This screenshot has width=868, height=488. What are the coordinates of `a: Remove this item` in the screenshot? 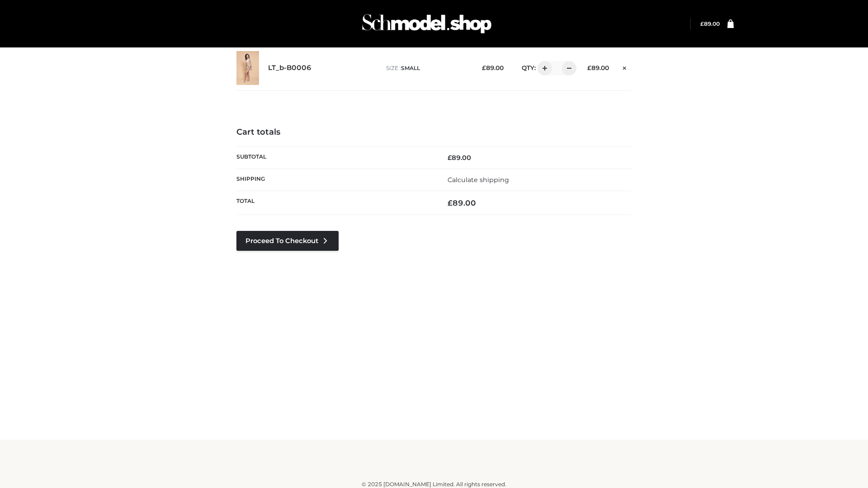 It's located at (624, 67).